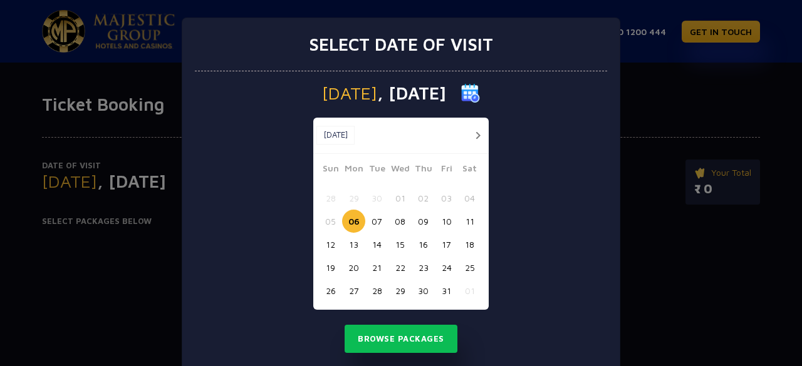  I want to click on button: 27, so click(353, 291).